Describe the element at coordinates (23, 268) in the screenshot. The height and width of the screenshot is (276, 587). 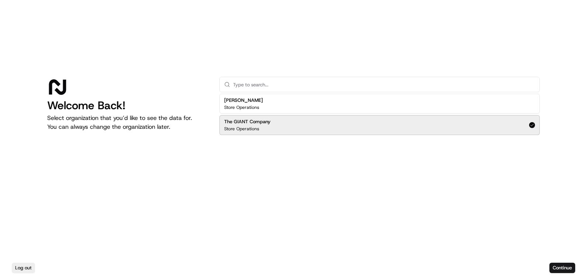
I see `button: Log out` at that location.